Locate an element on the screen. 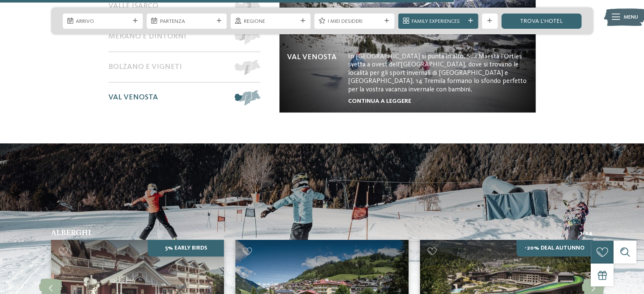  span: Partenza is located at coordinates (187, 21).